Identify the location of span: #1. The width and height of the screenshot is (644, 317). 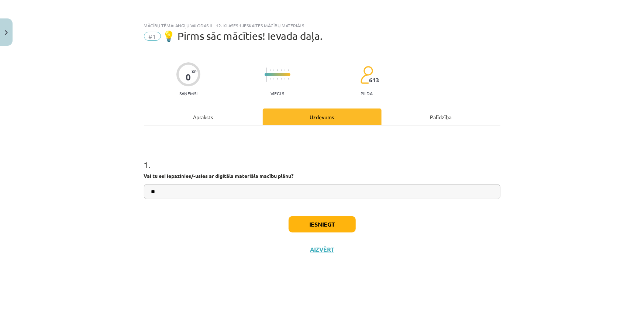
(152, 36).